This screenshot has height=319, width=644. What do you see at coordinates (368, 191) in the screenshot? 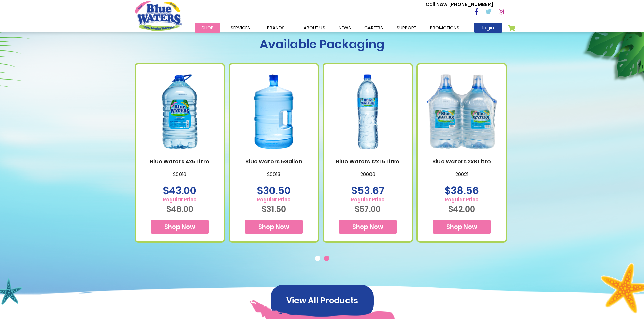
I see `span: $53.67` at bounding box center [368, 191].